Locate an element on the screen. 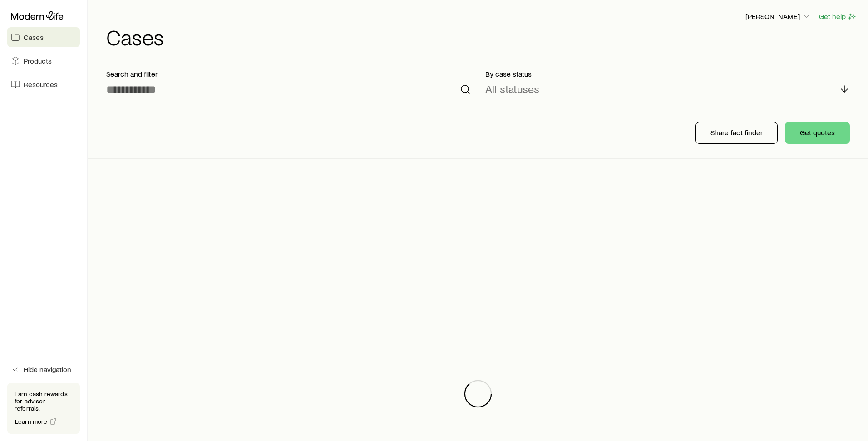 The image size is (868, 441). p: By case status is located at coordinates (668, 74).